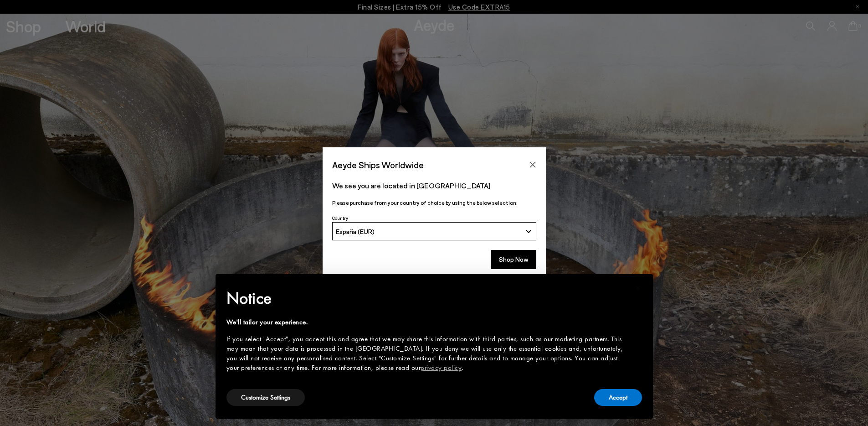  What do you see at coordinates (638, 288) in the screenshot?
I see `button: Close this notice` at bounding box center [638, 288].